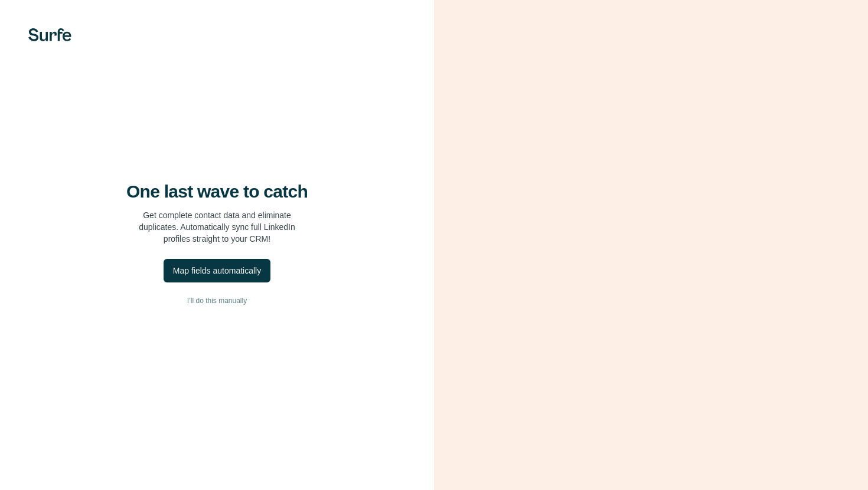  What do you see at coordinates (50, 34) in the screenshot?
I see `img: Surfe's logo` at bounding box center [50, 34].